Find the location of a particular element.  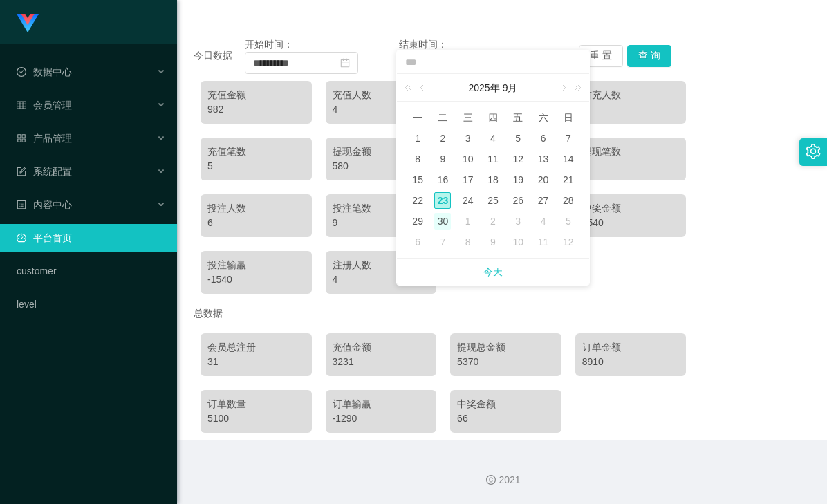

span: 日 is located at coordinates (569, 118).